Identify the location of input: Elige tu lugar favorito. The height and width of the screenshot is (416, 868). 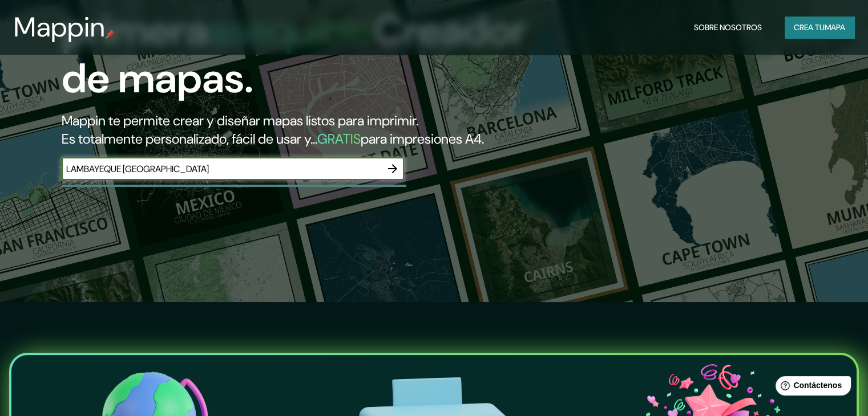
(221, 169).